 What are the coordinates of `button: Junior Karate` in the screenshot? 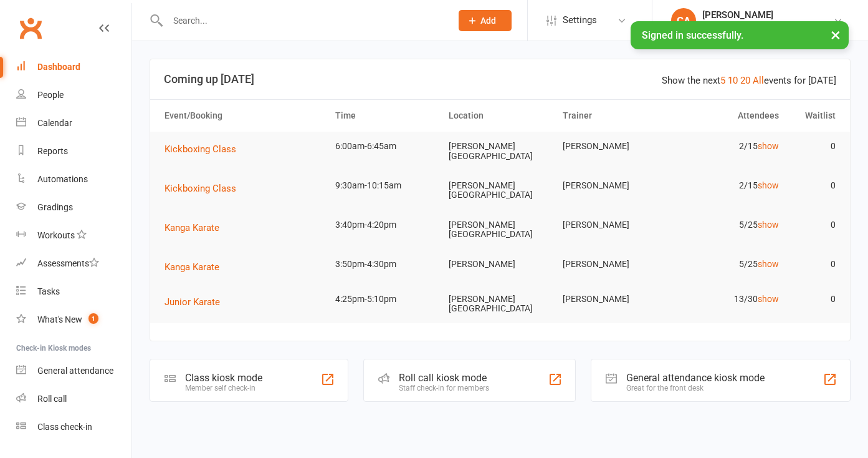 It's located at (196, 302).